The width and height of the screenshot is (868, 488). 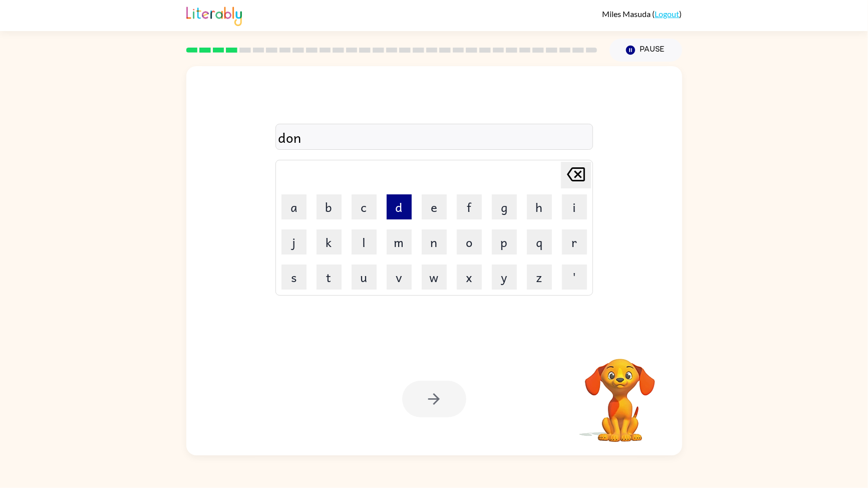 I want to click on button: z, so click(x=539, y=277).